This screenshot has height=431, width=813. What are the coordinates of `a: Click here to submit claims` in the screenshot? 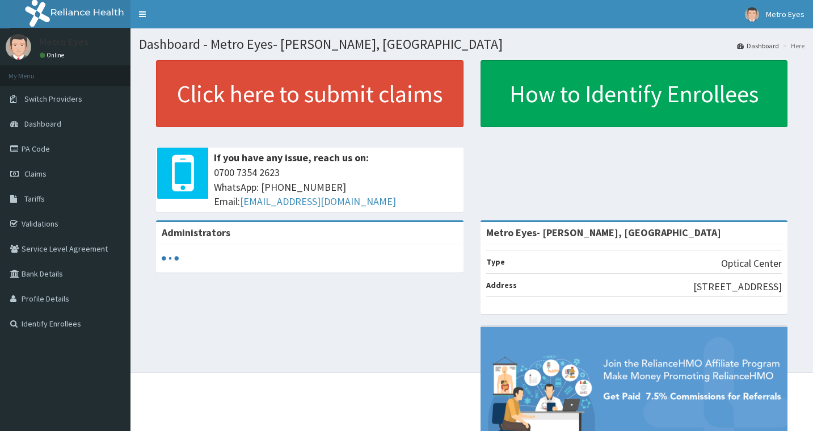 It's located at (310, 94).